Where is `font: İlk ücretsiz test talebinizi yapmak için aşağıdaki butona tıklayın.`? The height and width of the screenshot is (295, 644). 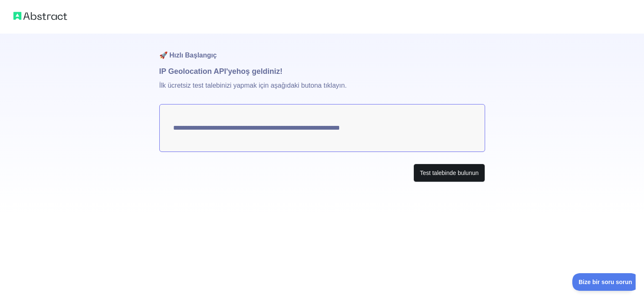
font: İlk ücretsiz test talebinizi yapmak için aşağıdaki butona tıklayın. is located at coordinates (253, 85).